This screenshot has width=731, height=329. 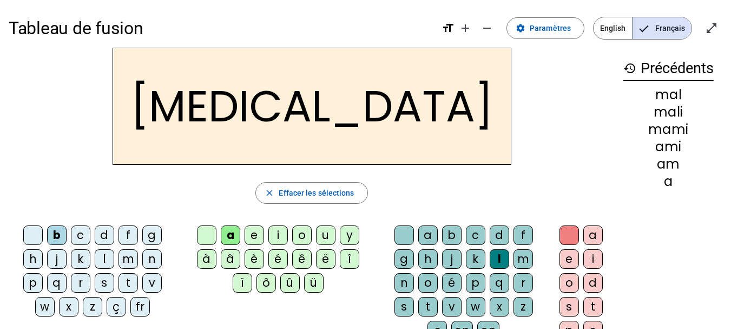 I want to click on div: û, so click(x=290, y=283).